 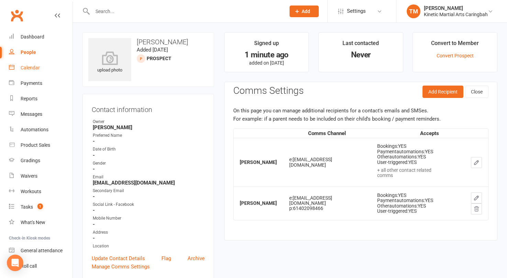 I want to click on div: Payments, so click(x=31, y=83).